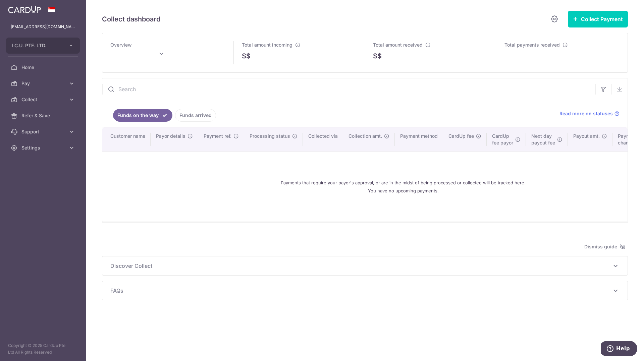  I want to click on span: I.C.U. PTE. LTD., so click(37, 46).